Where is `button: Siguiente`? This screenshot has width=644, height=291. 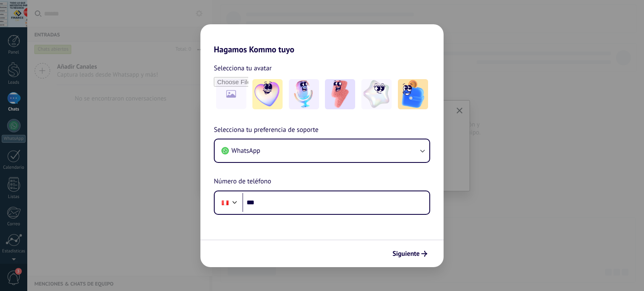 button: Siguiente is located at coordinates (409, 254).